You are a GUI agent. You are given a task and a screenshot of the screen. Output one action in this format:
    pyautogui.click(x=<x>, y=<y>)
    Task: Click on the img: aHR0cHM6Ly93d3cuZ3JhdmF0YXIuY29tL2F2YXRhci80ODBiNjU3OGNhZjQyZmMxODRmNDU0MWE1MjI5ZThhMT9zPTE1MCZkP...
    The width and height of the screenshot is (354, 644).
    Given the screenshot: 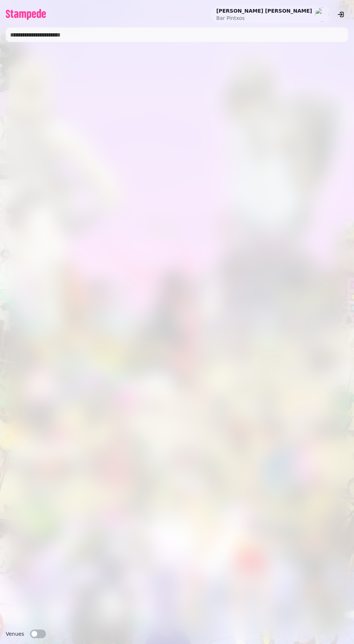 What is the action you would take?
    pyautogui.click(x=323, y=14)
    